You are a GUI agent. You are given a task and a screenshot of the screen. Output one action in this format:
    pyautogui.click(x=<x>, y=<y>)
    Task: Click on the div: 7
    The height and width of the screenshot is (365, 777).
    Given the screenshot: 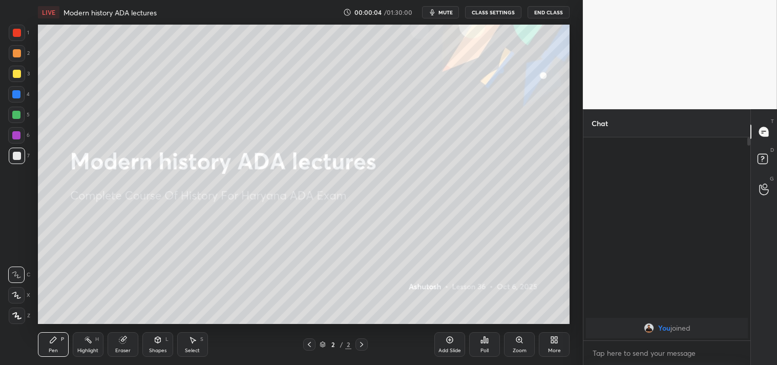 What is the action you would take?
    pyautogui.click(x=19, y=156)
    